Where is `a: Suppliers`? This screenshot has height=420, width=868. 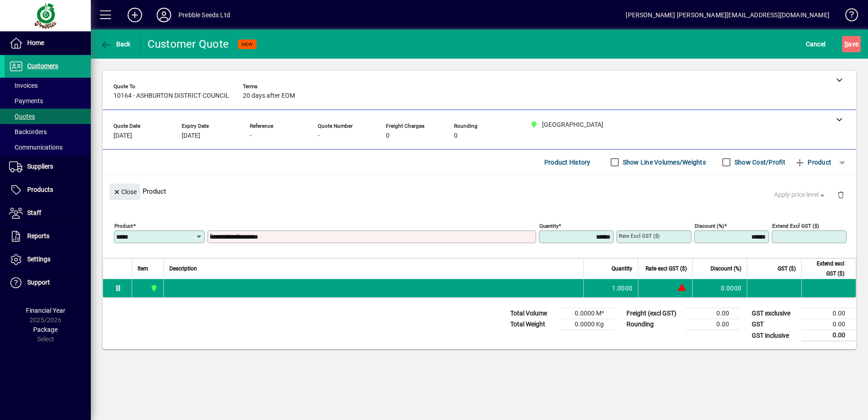 a: Suppliers is located at coordinates (48, 167).